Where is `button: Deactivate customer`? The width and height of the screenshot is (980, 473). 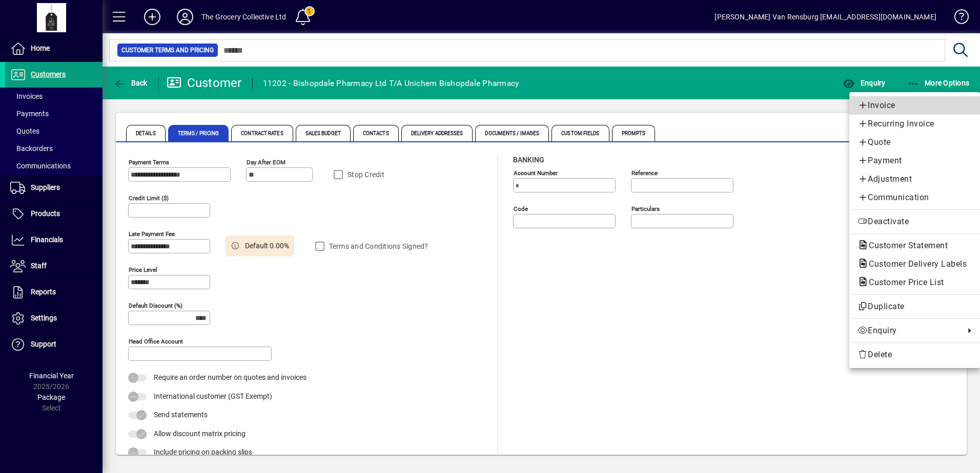
button: Deactivate customer is located at coordinates (914, 222).